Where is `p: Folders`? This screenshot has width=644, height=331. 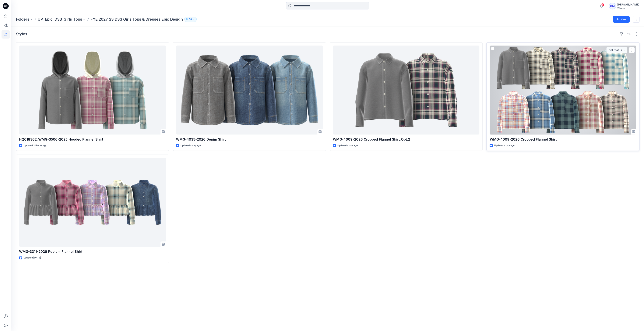 p: Folders is located at coordinates (22, 19).